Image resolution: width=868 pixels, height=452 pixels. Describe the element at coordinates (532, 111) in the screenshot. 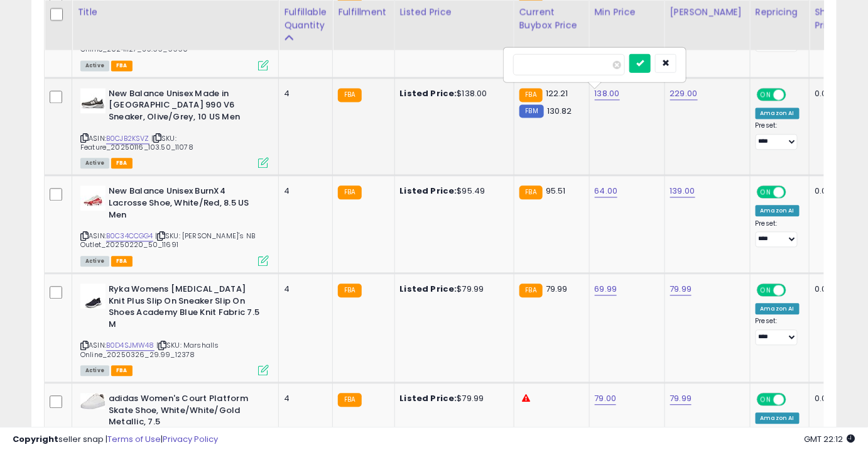

I see `small: FBM` at that location.